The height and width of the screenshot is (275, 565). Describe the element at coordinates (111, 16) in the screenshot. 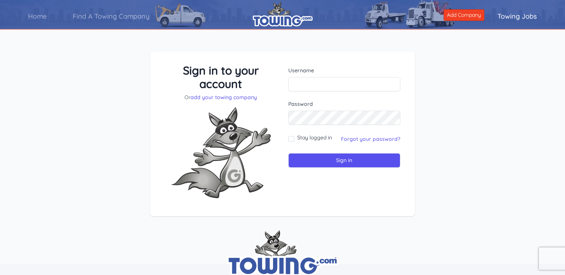

I see `a: Find A Towing Company` at that location.